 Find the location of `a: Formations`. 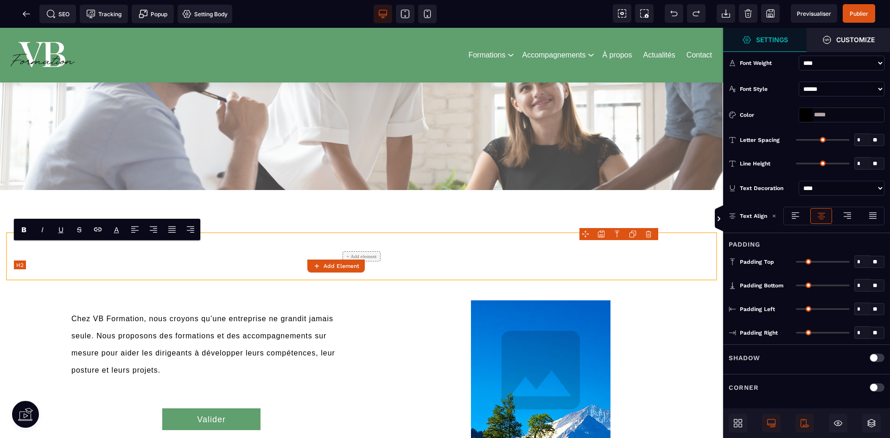

a: Formations is located at coordinates (487, 27).